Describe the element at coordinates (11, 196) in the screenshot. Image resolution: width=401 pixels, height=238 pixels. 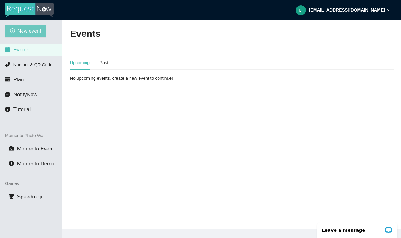
I see `span: trophy` at that location.